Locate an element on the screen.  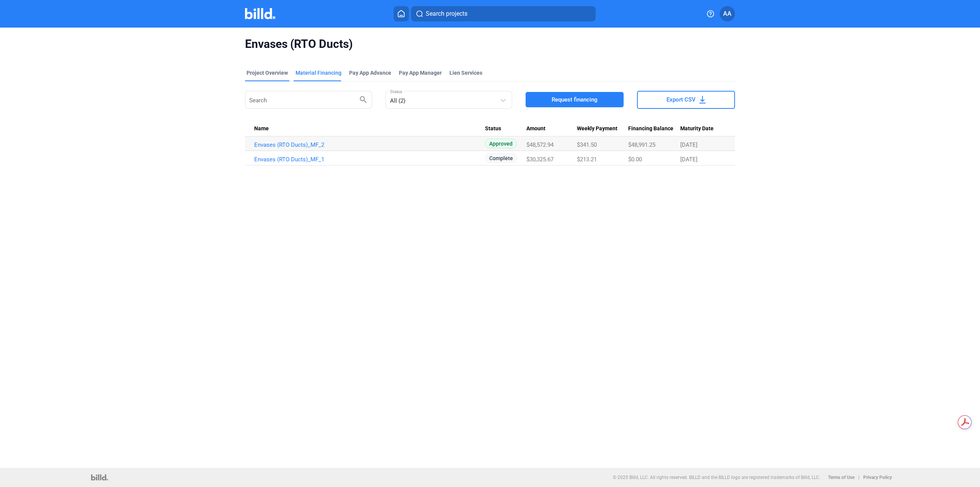
div: Project Overview is located at coordinates (267, 73).